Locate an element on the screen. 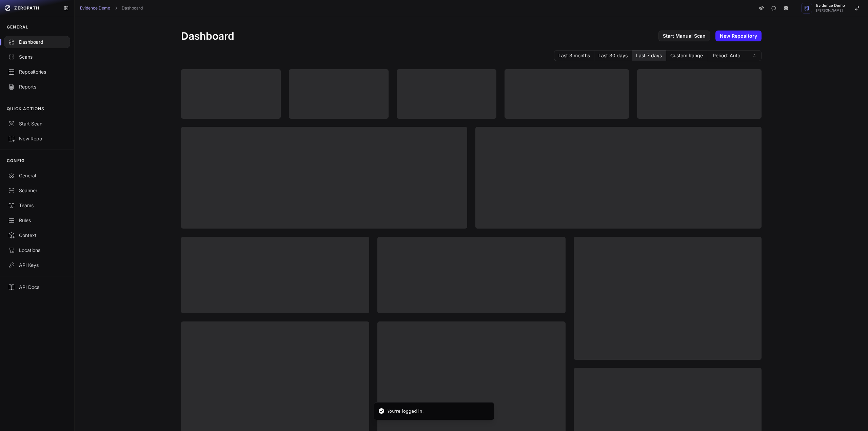 The image size is (868, 431). div: Locations is located at coordinates (37, 251).